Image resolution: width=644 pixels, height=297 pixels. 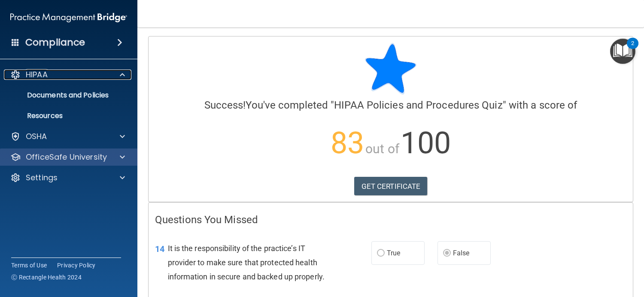 What do you see at coordinates (66, 157) in the screenshot?
I see `p: OfficeSafe University` at bounding box center [66, 157].